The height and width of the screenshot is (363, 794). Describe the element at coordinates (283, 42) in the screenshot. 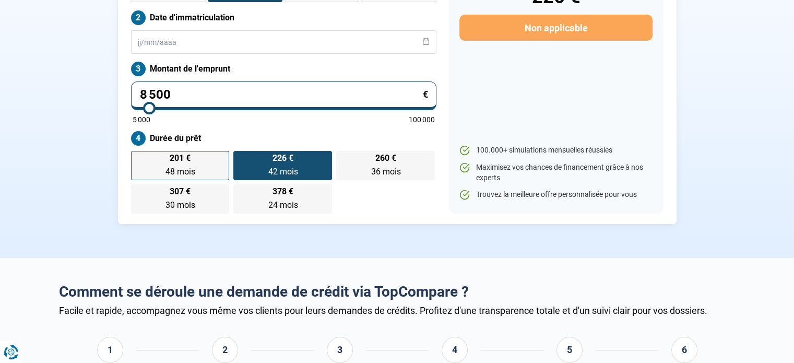

I see `input: jj/mm/aaaa` at that location.